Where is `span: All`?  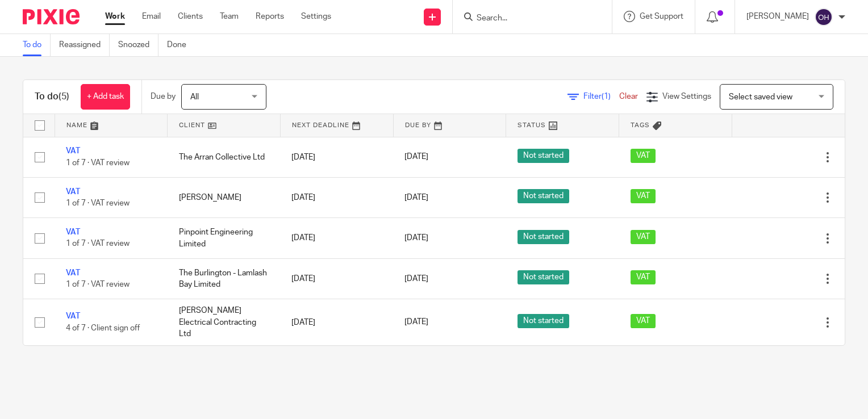
span: All is located at coordinates (194, 97).